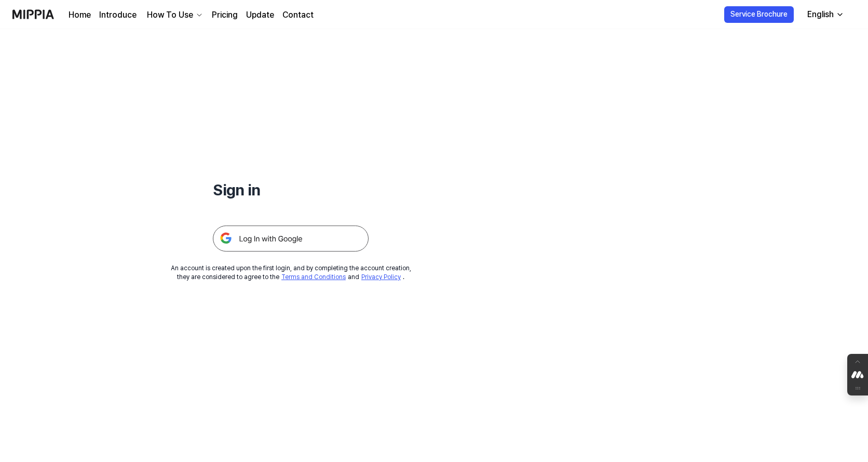 The width and height of the screenshot is (868, 462). I want to click on img: 구글 로그인 버튼, so click(291, 239).